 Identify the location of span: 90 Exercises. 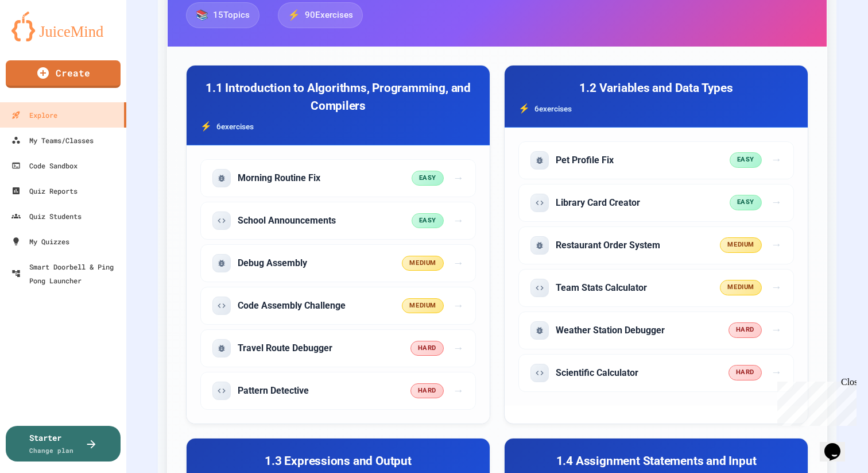
(329, 15).